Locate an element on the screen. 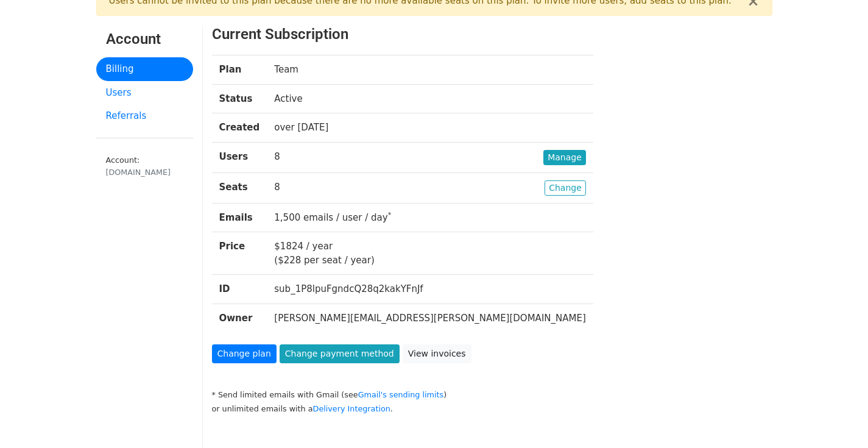 This screenshot has width=868, height=448. td: 1,500 emails / user / day is located at coordinates (430, 217).